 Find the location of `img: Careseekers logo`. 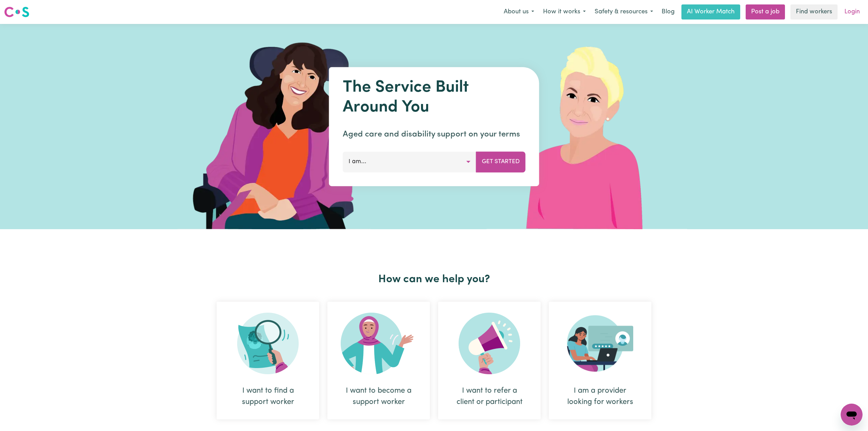

img: Careseekers logo is located at coordinates (16, 12).